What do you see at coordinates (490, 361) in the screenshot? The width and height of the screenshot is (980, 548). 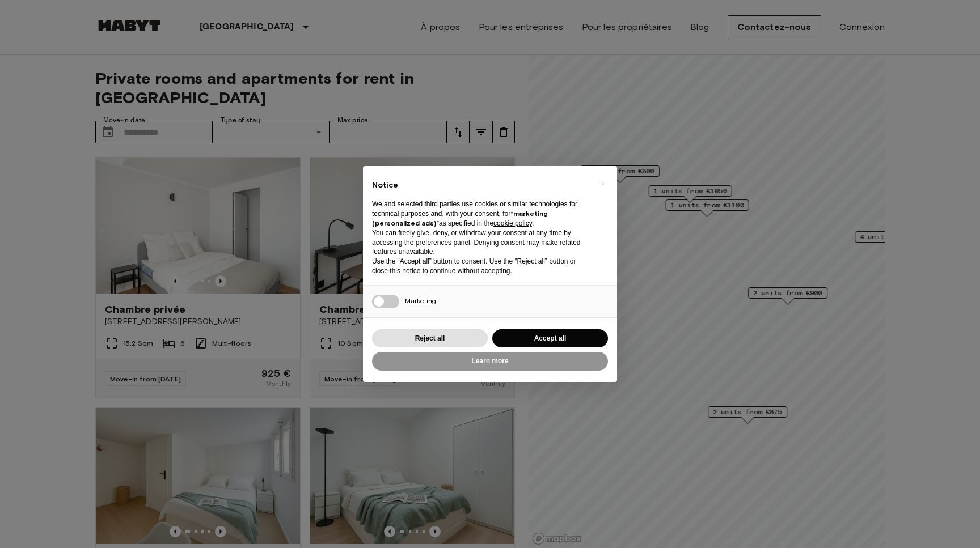 I see `button: Learn more` at bounding box center [490, 361].